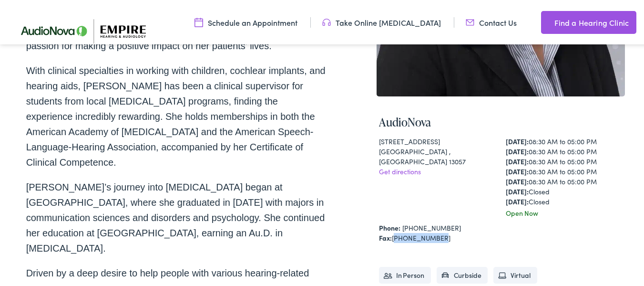 This screenshot has height=286, width=644. What do you see at coordinates (385, 236) in the screenshot?
I see `strong: Fax:` at bounding box center [385, 236].